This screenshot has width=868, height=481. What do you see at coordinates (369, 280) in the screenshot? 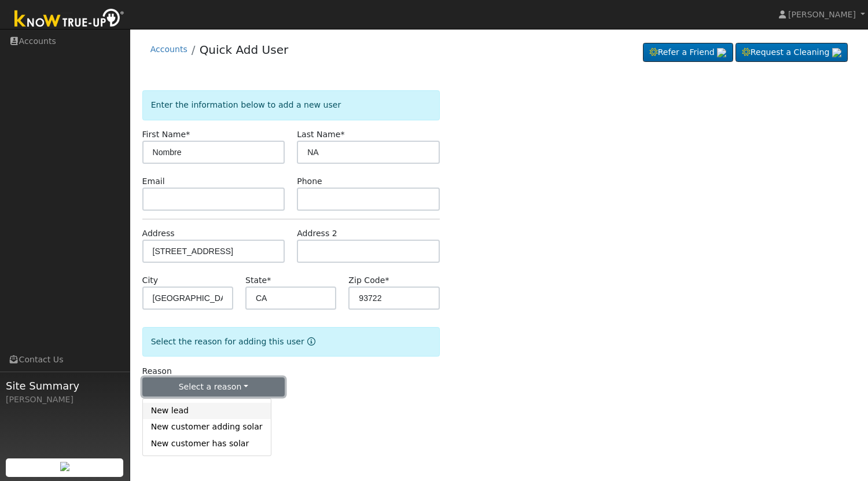
I see `label: Zip Code` at bounding box center [369, 280].